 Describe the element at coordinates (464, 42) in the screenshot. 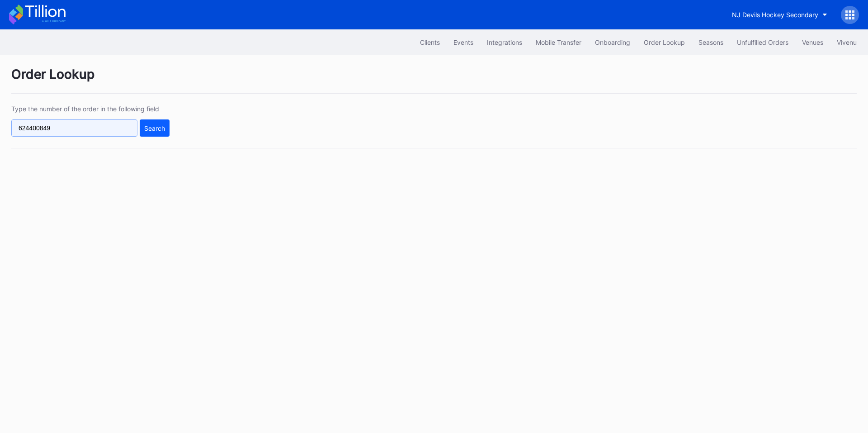

I see `button: Events` at that location.